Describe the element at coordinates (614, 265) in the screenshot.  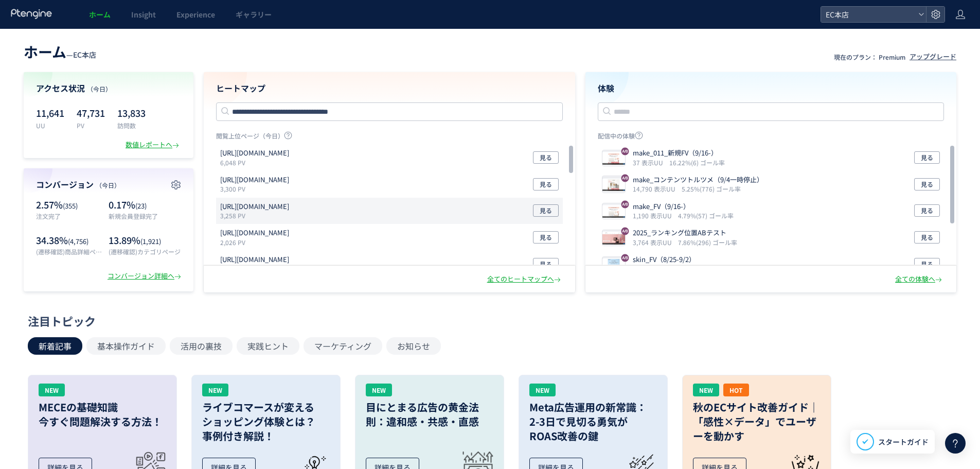
I see `img: 3edfffefa1cc9c933aa3ecd714b657501756129236558.jpeg` at that location.